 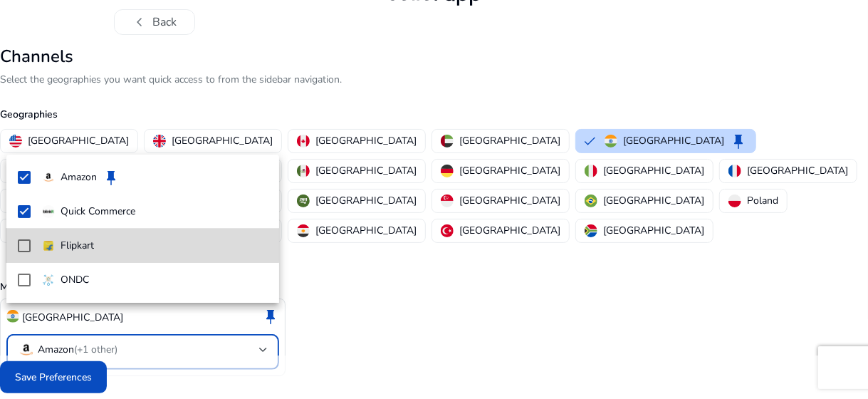 What do you see at coordinates (48, 178) in the screenshot?
I see `img: amazon.svg` at bounding box center [48, 178].